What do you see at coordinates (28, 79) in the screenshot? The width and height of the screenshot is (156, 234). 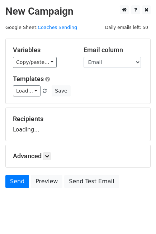 I see `a: Templates` at bounding box center [28, 79].